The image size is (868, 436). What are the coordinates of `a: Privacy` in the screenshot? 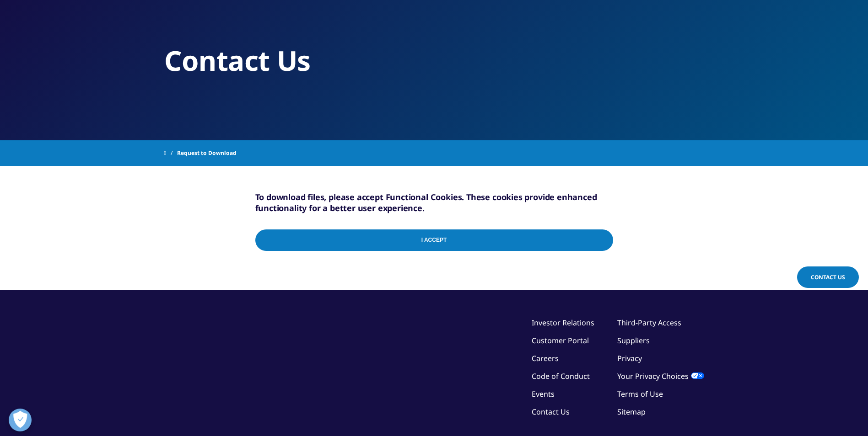 It's located at (630, 359).